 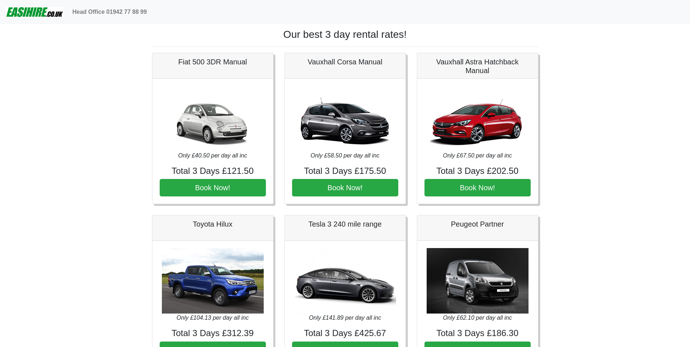 I want to click on i: Only £141.89 per day all inc, so click(x=345, y=317).